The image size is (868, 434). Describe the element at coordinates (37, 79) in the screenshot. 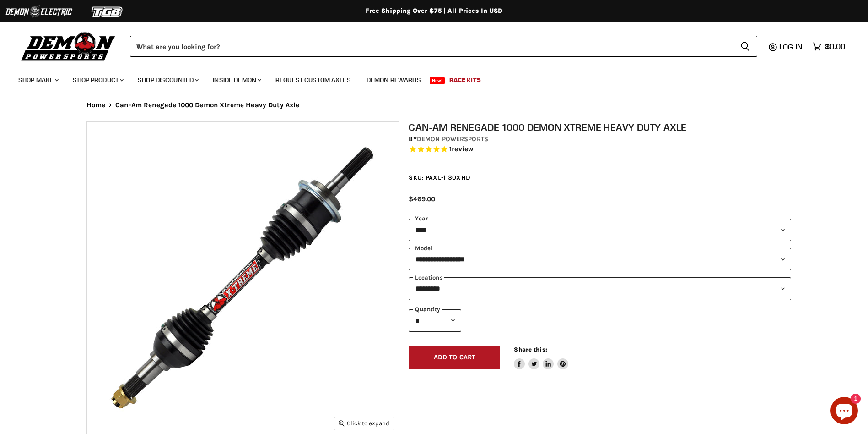

I see `a: Shop Make` at that location.